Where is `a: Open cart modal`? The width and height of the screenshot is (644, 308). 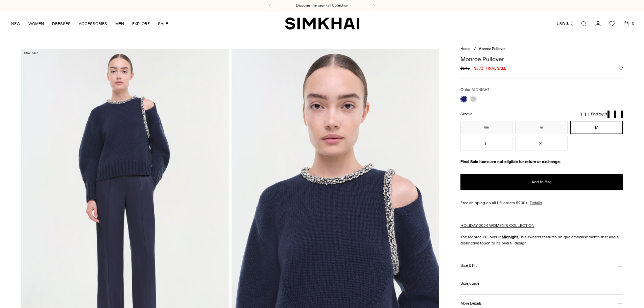
a: Open cart modal is located at coordinates (627, 24).